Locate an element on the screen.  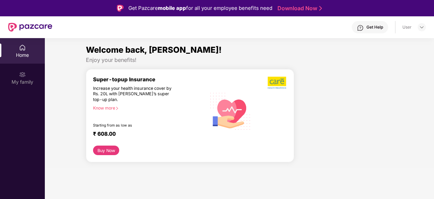
a: Download Now is located at coordinates (298, 8).